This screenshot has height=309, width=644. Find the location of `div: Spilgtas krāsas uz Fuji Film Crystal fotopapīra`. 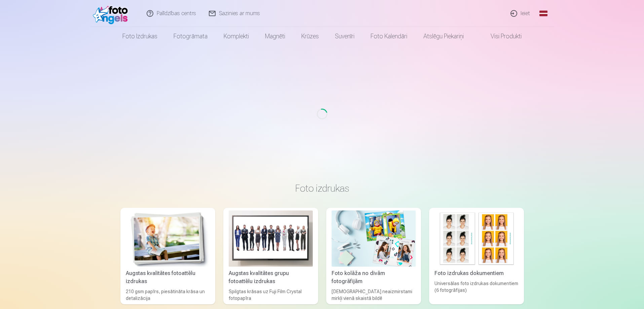

div: Spilgtas krāsas uz Fuji Film Crystal fotopapīra is located at coordinates (270, 295).